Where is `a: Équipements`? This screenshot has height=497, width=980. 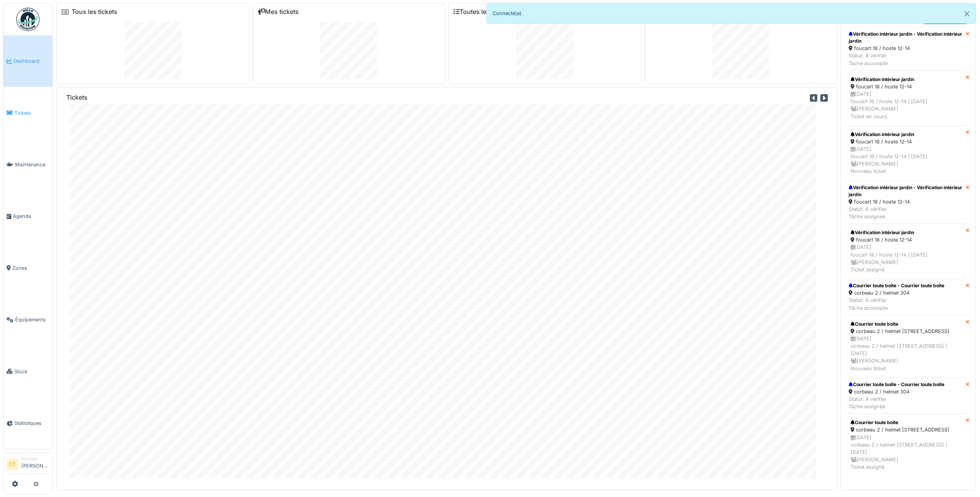
a: Équipements is located at coordinates (28, 319).